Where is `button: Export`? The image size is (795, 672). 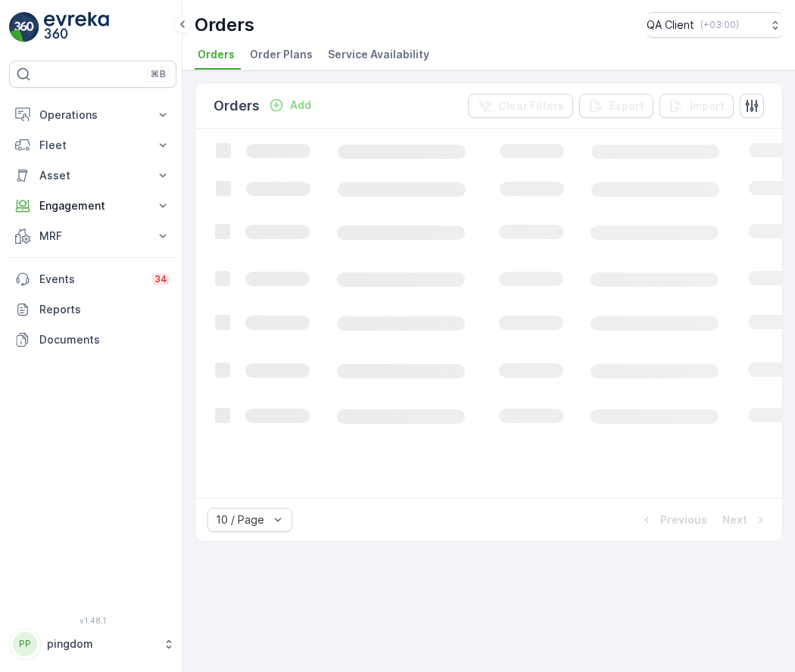 button: Export is located at coordinates (616, 106).